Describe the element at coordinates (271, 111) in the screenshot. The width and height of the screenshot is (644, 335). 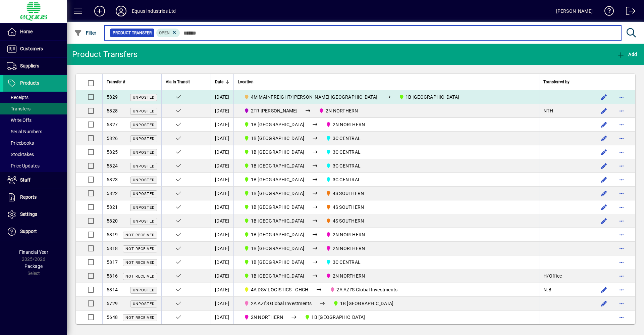
I see `span: 2TR TOM RYAN CARTAGE` at that location.